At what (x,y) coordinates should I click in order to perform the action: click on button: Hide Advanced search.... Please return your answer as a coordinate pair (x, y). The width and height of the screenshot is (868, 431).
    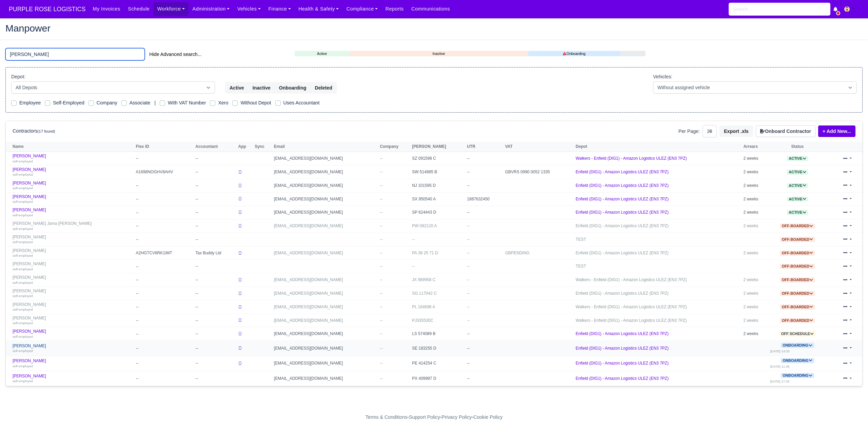
    Looking at the image, I should click on (175, 54).